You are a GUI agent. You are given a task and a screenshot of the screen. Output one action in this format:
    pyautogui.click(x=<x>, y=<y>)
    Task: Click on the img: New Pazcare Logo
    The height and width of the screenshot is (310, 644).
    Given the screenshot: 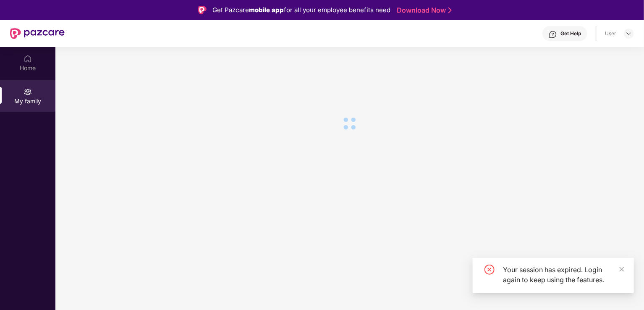 What is the action you would take?
    pyautogui.click(x=37, y=33)
    